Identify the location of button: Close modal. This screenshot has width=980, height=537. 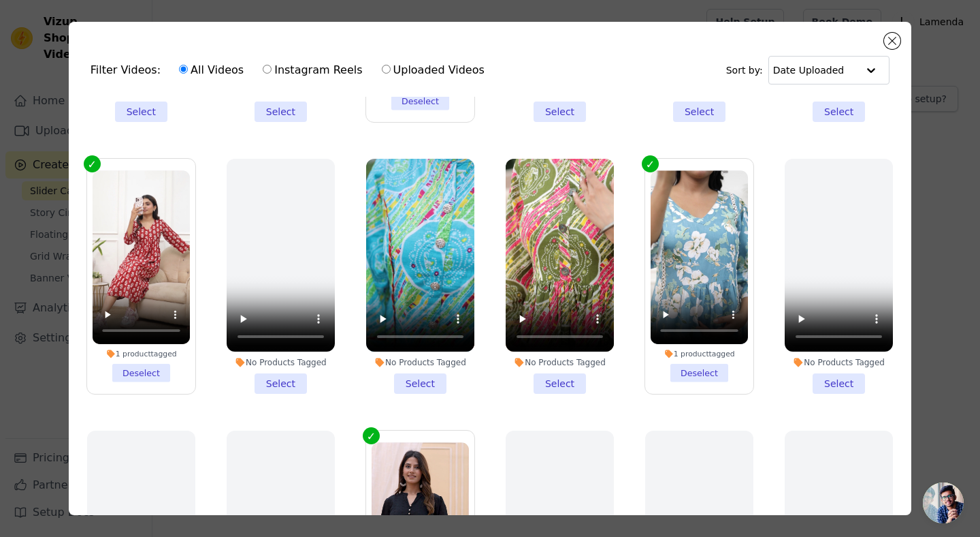
(892, 41).